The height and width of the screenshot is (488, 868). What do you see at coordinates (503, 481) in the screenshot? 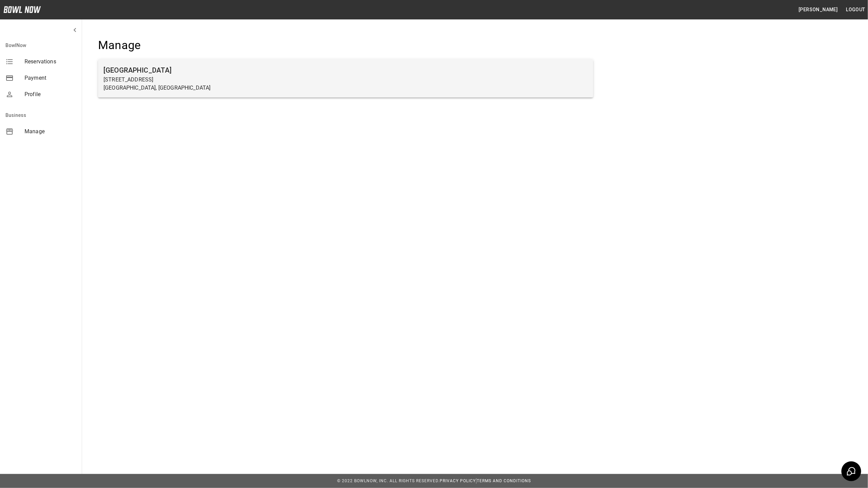
I see `a: Terms and Conditions` at bounding box center [503, 481].